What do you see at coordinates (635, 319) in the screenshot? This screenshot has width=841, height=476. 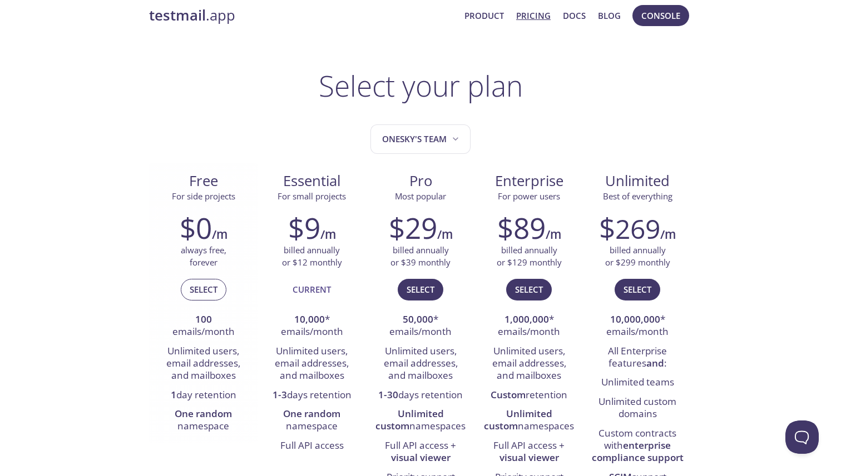 I see `strong: 10,000,000` at bounding box center [635, 319].